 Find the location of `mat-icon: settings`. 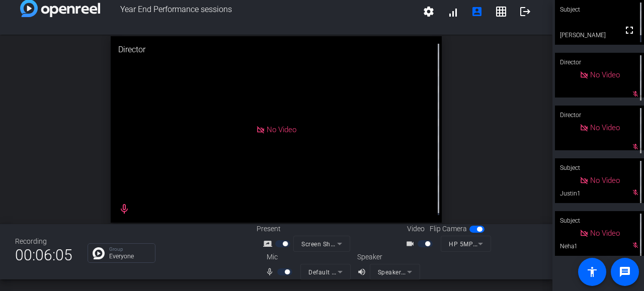

mat-icon: settings is located at coordinates (428, 12).